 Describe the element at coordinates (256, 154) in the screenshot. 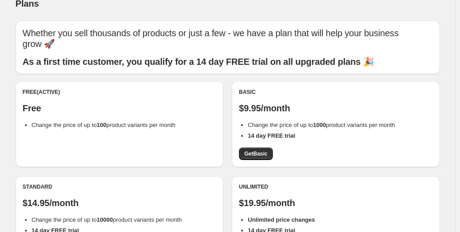

I see `a: GetBasic` at that location.